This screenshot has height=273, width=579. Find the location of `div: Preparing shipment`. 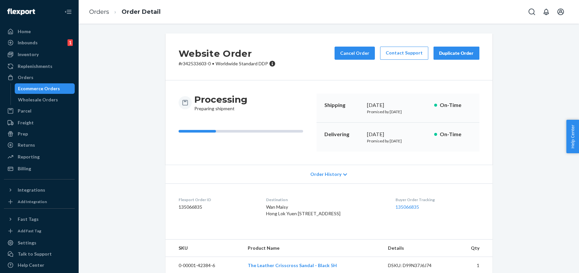

div: Preparing shipment is located at coordinates (221, 103).